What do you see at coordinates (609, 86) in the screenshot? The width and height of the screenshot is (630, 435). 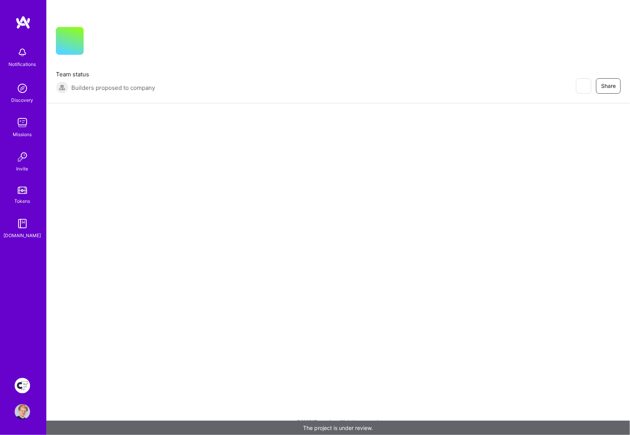 I see `span: Share` at bounding box center [609, 86].